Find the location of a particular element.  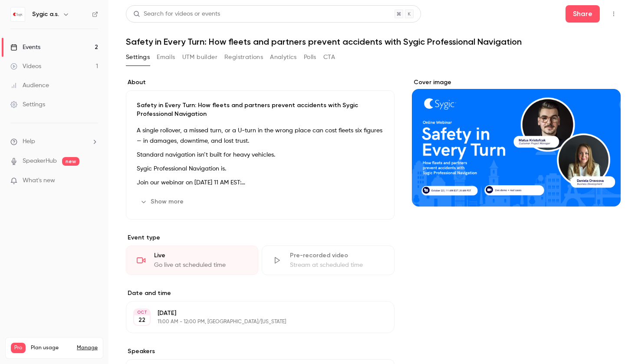

div: Go live at scheduled time is located at coordinates (201, 265).